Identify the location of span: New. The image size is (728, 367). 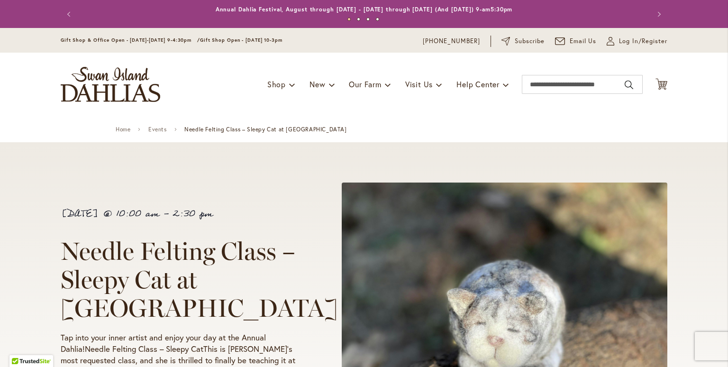
(317, 84).